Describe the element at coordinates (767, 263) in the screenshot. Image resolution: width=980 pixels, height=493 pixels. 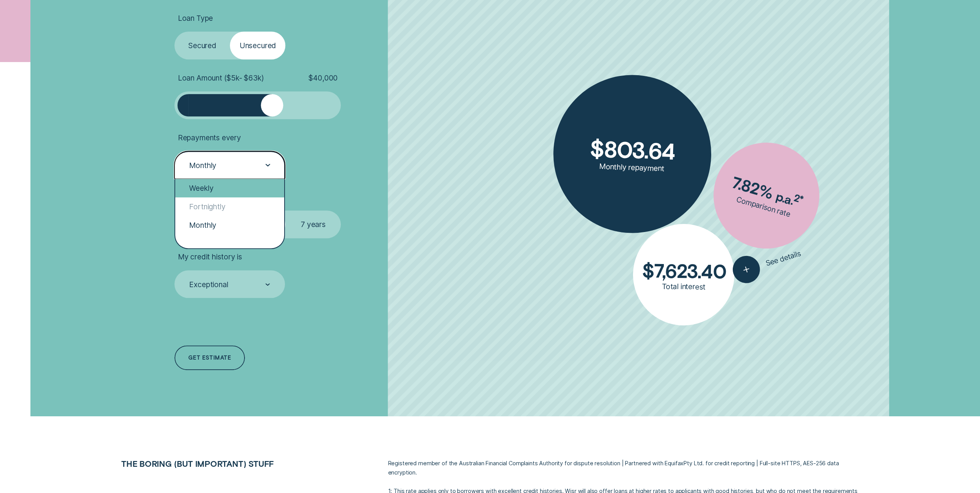
I see `button: See details` at that location.